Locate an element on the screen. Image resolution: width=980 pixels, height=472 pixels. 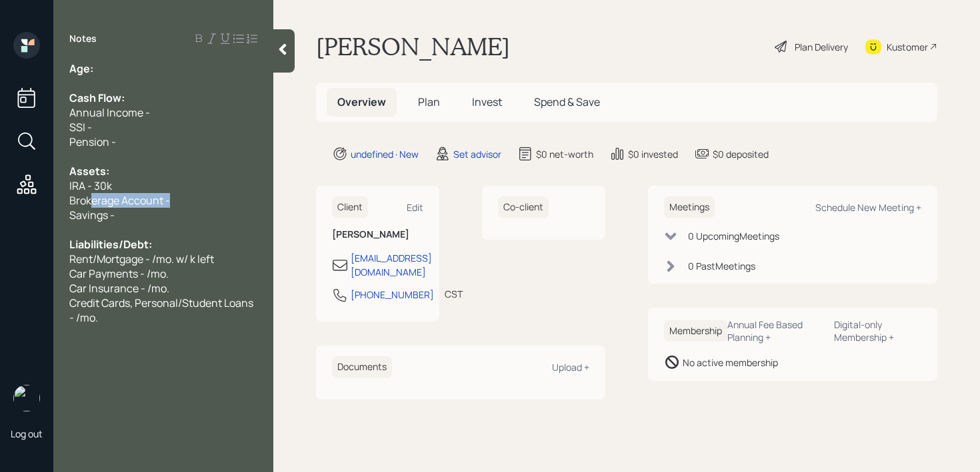
span: Car Insurance - /mo. is located at coordinates (119, 289).